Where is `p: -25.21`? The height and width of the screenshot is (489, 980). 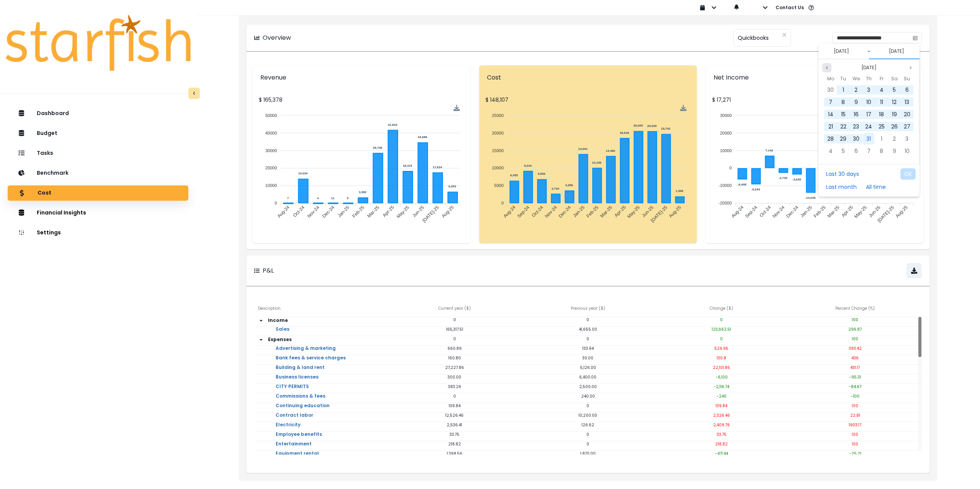 p: -25.21 is located at coordinates (855, 453).